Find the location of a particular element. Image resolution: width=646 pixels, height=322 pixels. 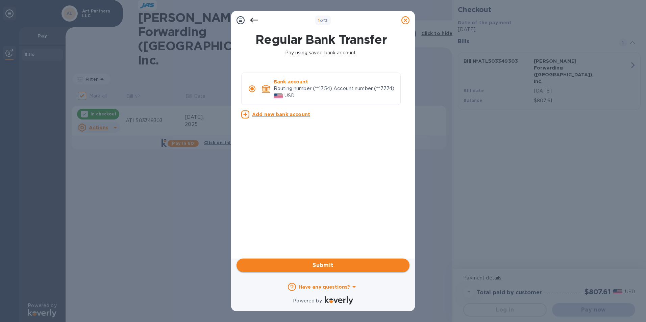

p: Pay using saved bank account. is located at coordinates (321, 53).